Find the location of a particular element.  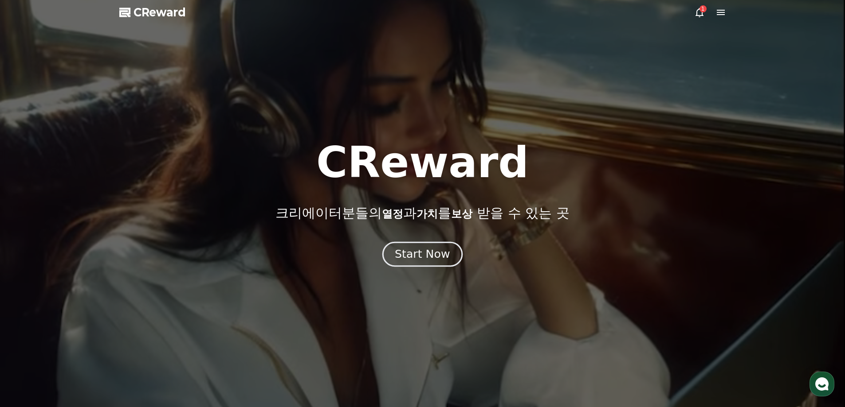

button: Start Now is located at coordinates (422, 254).